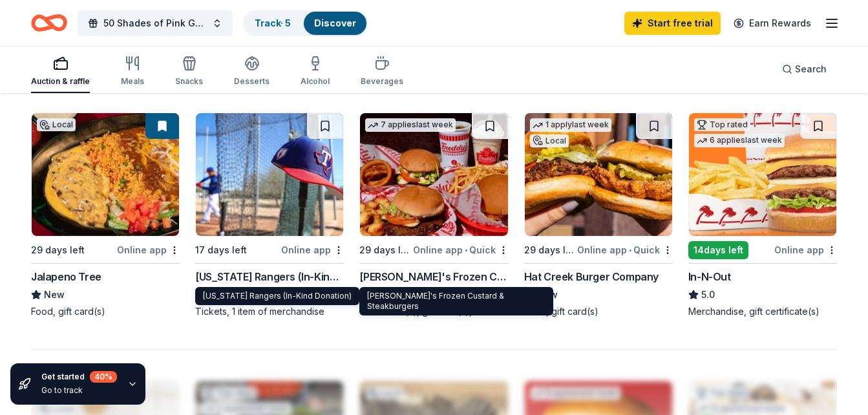 The height and width of the screenshot is (415, 868). Describe the element at coordinates (763, 311) in the screenshot. I see `div: Merchandise, gift certificate(s)` at that location.